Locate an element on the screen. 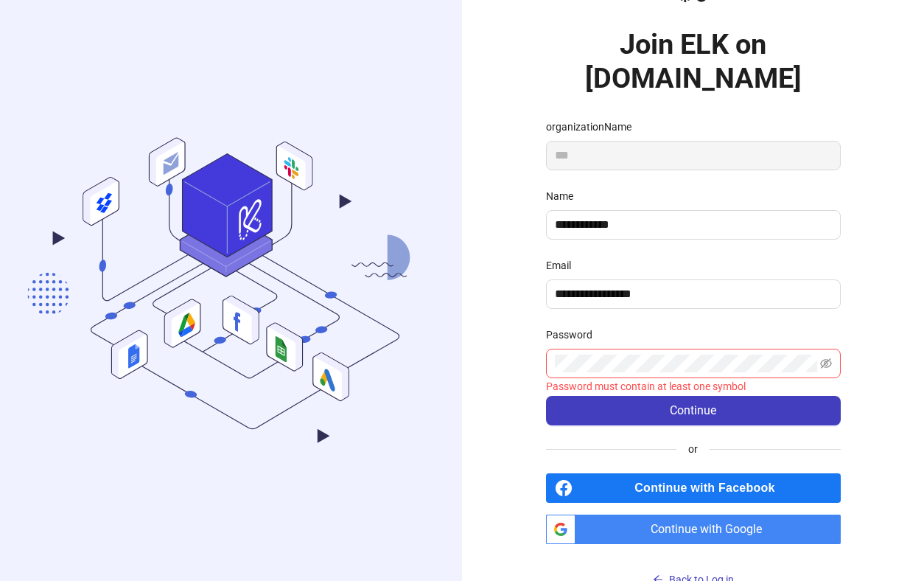  div: Password must contain at least one symbol is located at coordinates (693, 387).